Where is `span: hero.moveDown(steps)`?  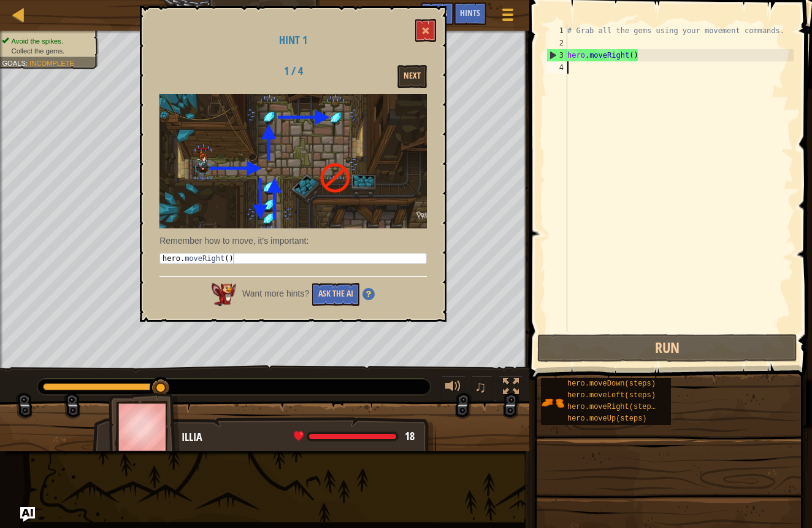 span: hero.moveDown(steps) is located at coordinates (612, 384).